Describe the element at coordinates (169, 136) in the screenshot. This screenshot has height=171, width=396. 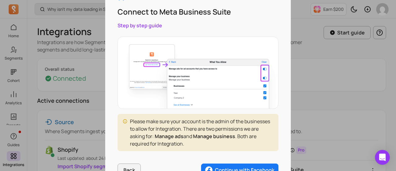
I see `span: Manage ads` at that location.